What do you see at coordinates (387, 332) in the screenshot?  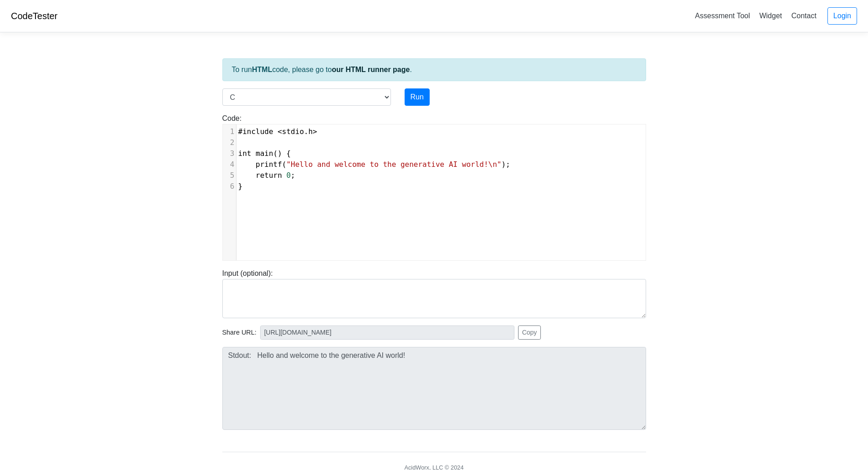 I see `input: No share available yet` at bounding box center [387, 332].